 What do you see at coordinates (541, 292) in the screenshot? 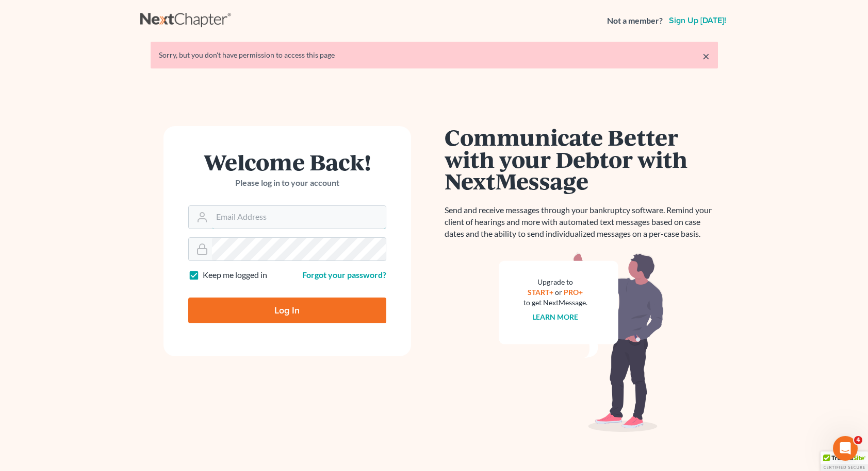
I see `a: START+` at bounding box center [541, 292].